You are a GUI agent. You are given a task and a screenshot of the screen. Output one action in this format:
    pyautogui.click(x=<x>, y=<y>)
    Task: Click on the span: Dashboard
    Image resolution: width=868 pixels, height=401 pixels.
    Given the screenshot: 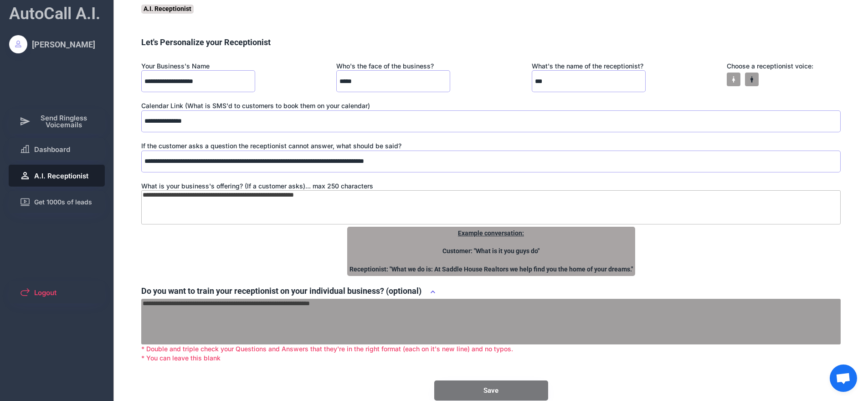 What is the action you would take?
    pyautogui.click(x=51, y=149)
    